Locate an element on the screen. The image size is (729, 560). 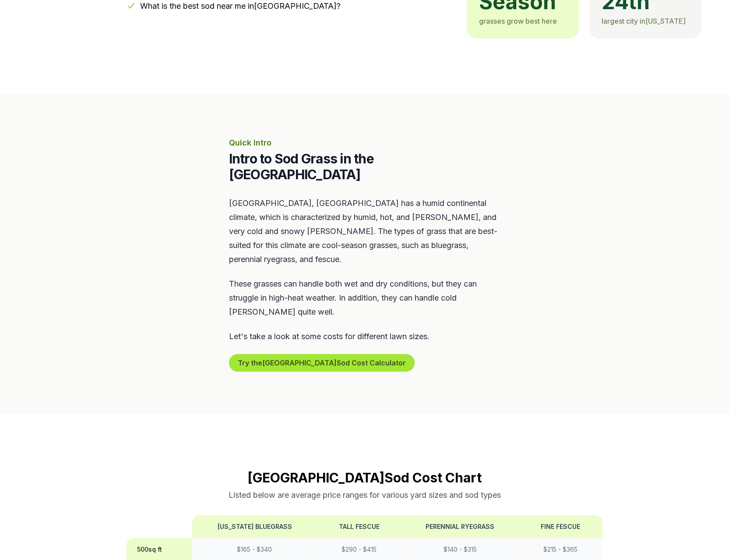
th: Fine Fescue is located at coordinates (561, 526).